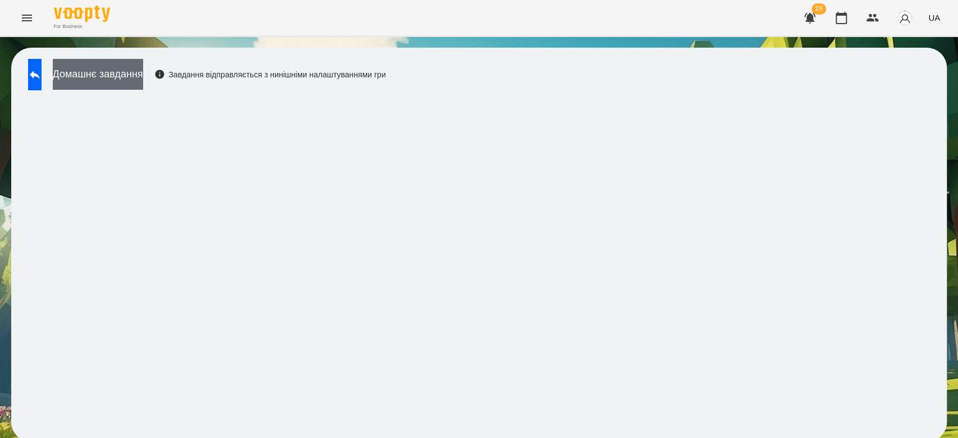 This screenshot has width=958, height=438. What do you see at coordinates (27, 18) in the screenshot?
I see `button: Menu` at bounding box center [27, 18].